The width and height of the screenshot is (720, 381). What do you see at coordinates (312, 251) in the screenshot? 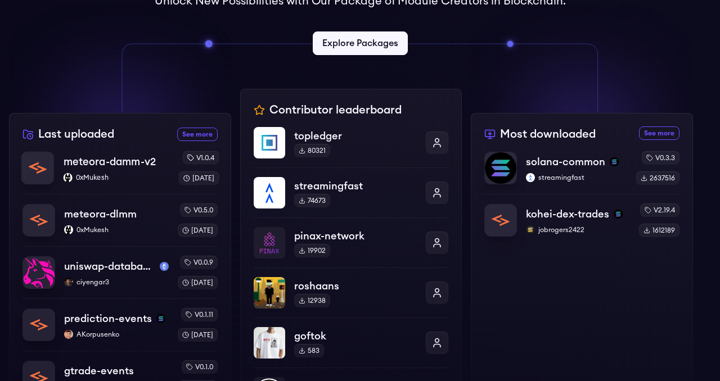
I see `div: 19902` at bounding box center [312, 251].